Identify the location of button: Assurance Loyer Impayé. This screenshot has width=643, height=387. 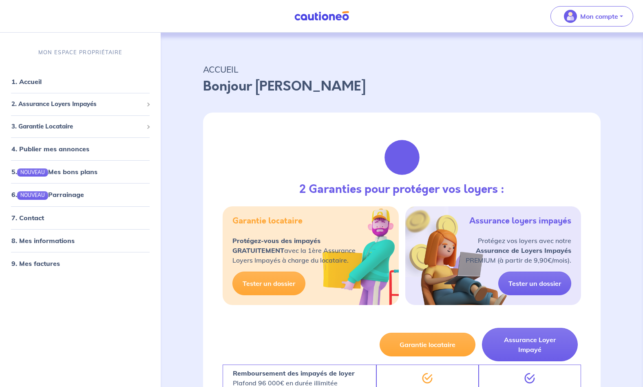
(530, 345).